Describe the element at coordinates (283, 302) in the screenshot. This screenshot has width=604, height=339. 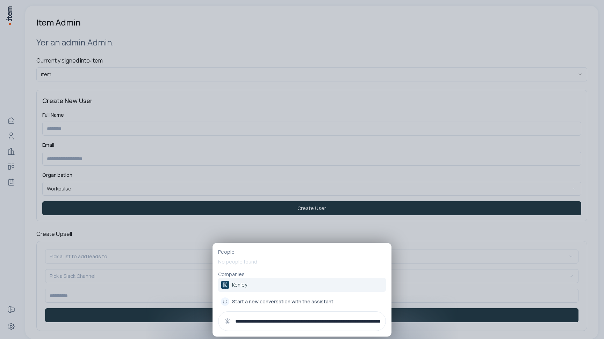
I see `span: Start a new conversation with the assistant` at that location.